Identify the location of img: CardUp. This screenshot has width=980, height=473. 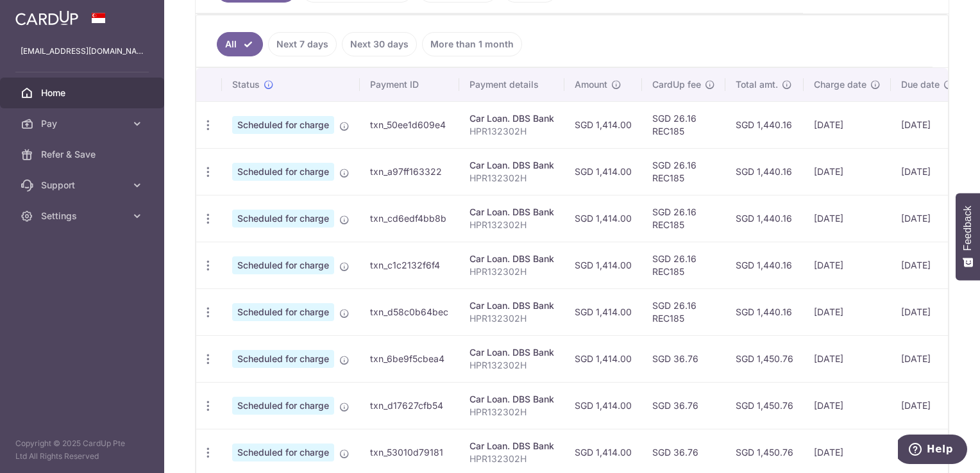
(47, 18).